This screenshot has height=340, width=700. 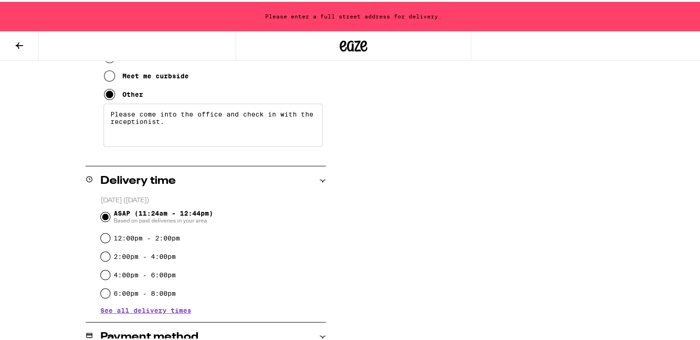 I want to click on button: See all delivery times, so click(x=146, y=308).